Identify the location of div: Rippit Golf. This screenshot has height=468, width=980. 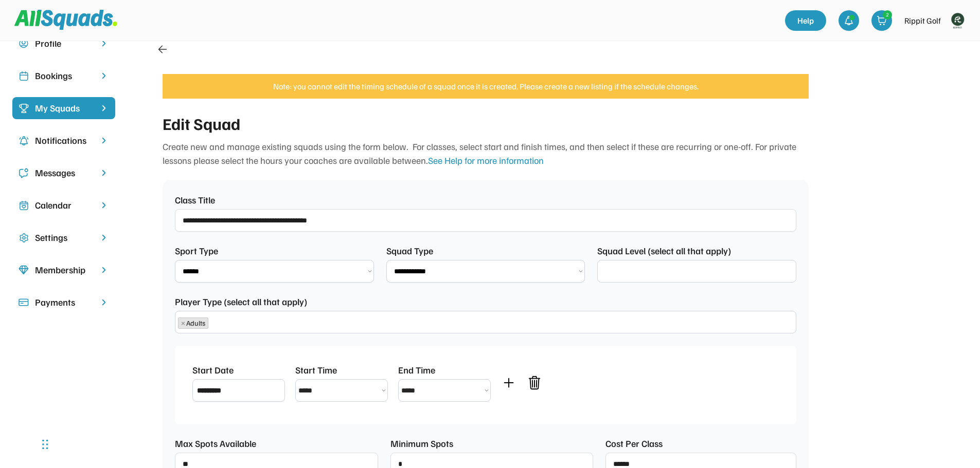
(922, 20).